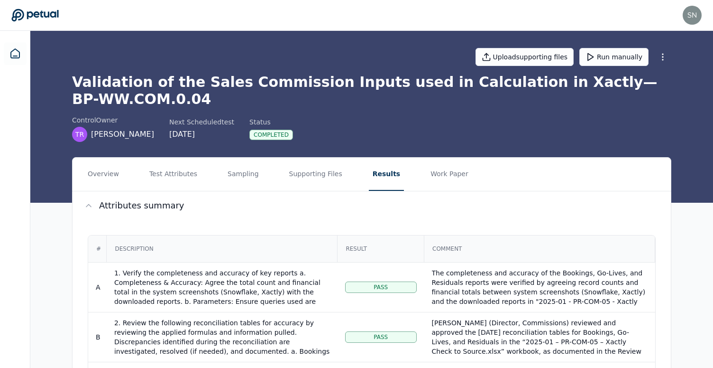 The width and height of the screenshot is (713, 368). What do you see at coordinates (663, 57) in the screenshot?
I see `button: More Options` at bounding box center [663, 57].